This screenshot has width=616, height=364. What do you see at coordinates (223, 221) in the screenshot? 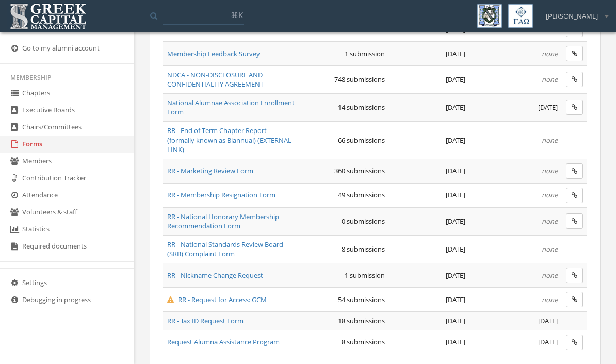
I see `a: RR - National Honorary Membership Recommendation Form` at bounding box center [223, 221].